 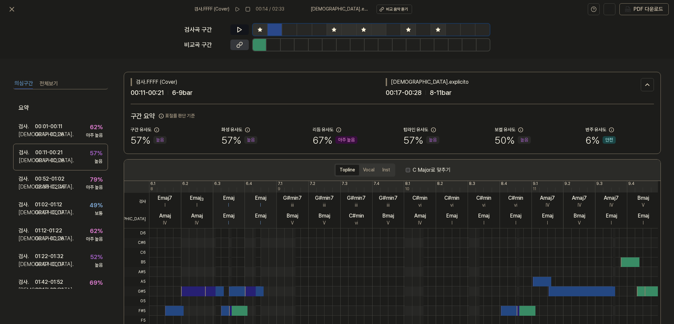 I want to click on span: C6, so click(x=137, y=252).